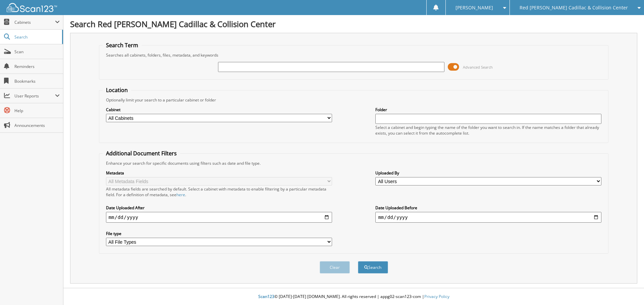 The height and width of the screenshot is (305, 644). I want to click on span: User Reports, so click(34, 96).